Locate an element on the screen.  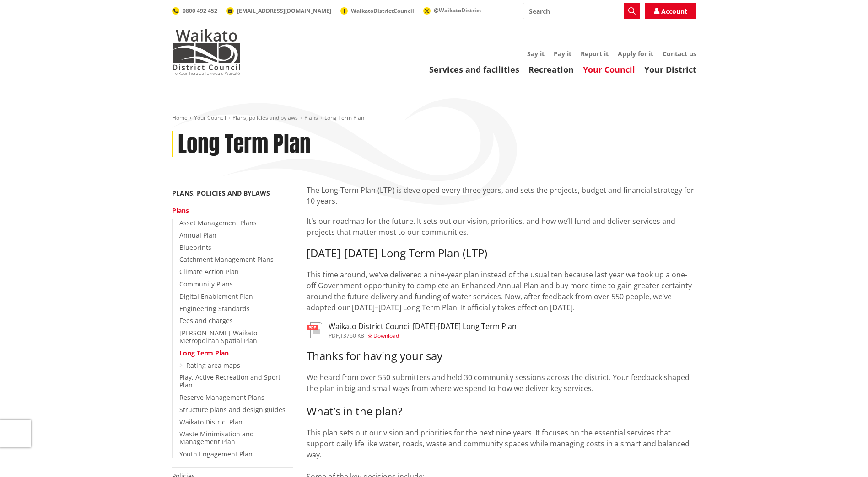
span: pdf is located at coordinates (334, 335).